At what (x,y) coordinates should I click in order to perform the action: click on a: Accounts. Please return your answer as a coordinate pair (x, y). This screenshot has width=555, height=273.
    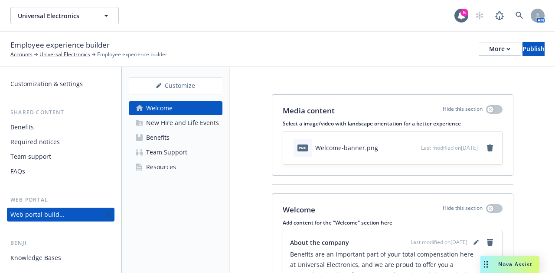
    Looking at the image, I should click on (21, 55).